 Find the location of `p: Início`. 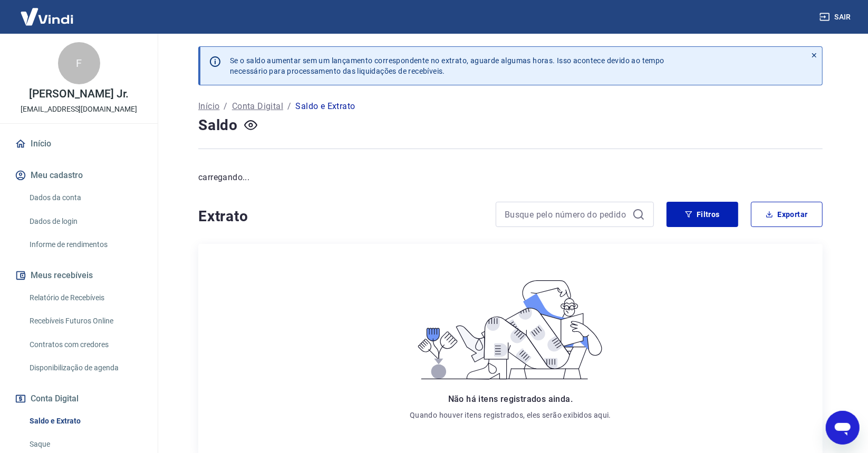

p: Início is located at coordinates (209, 106).